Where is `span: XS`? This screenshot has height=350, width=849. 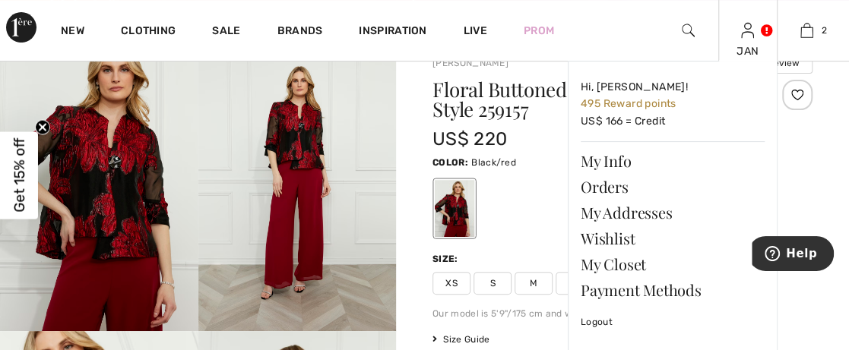
span: XS is located at coordinates (451, 283).